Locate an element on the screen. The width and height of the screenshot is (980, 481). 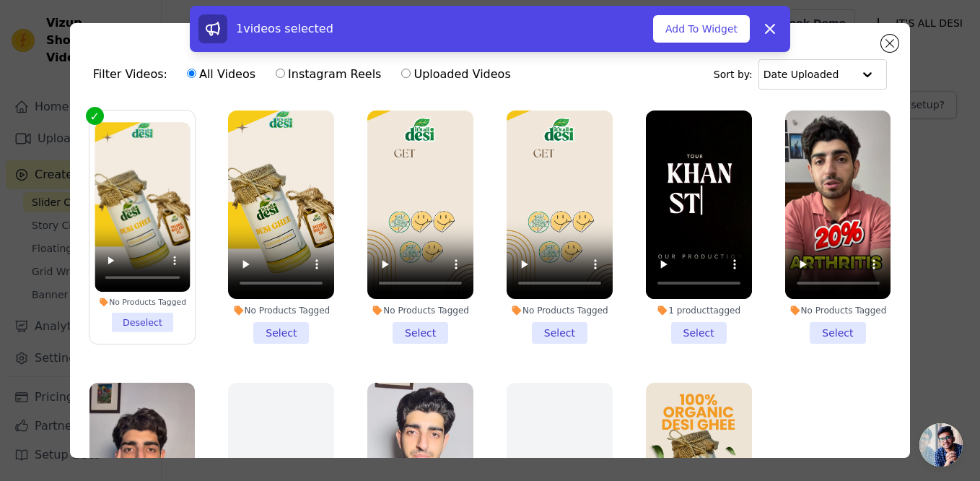
a: Open chat is located at coordinates (941, 445).